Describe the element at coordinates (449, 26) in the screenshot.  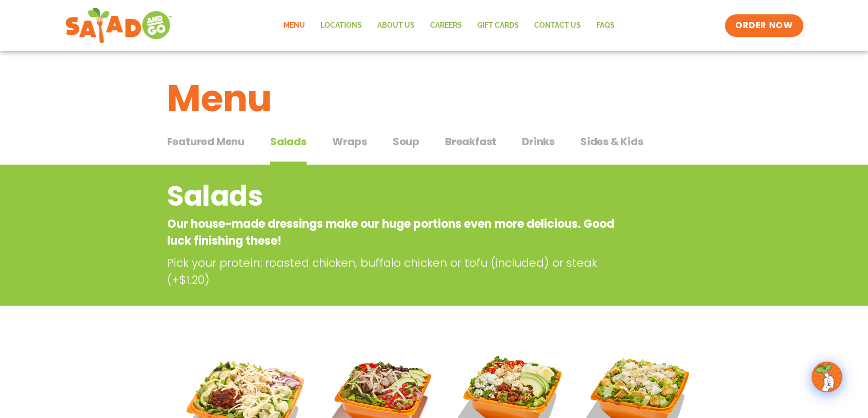
I see `nav: Menu` at that location.